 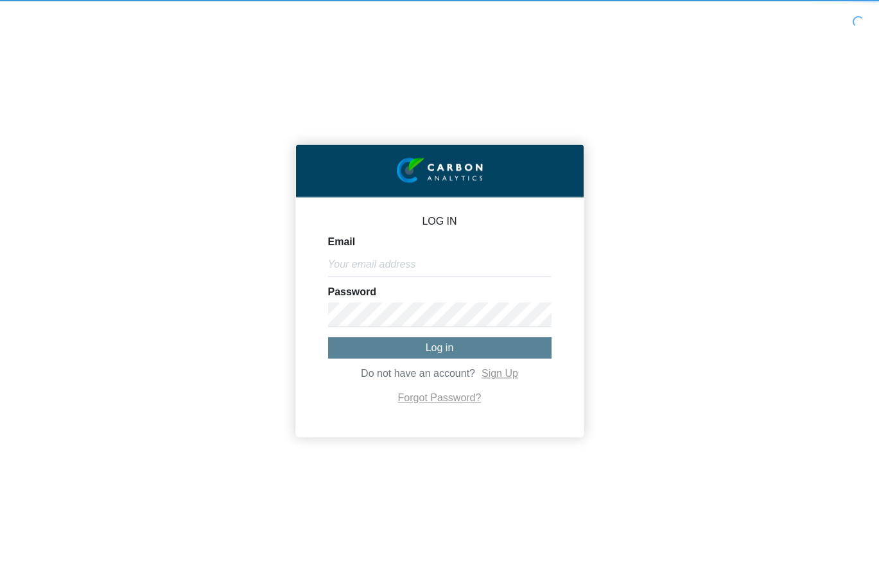 What do you see at coordinates (418, 374) in the screenshot?
I see `span: Do not have an account?` at bounding box center [418, 374].